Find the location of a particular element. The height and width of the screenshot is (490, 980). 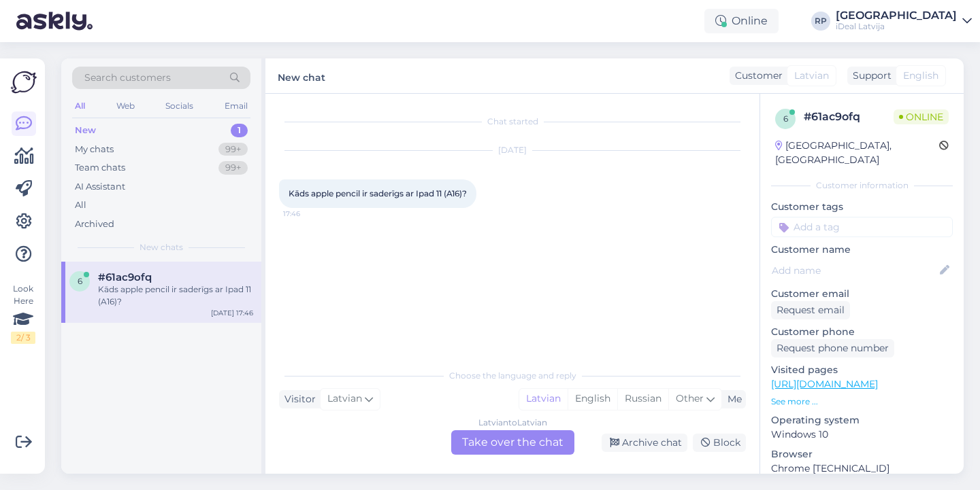

img: Askly Logo is located at coordinates (24, 82).